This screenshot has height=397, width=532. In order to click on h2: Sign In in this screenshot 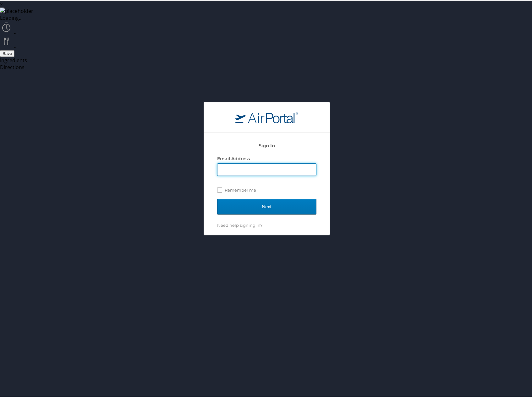, I will do `click(267, 145)`.